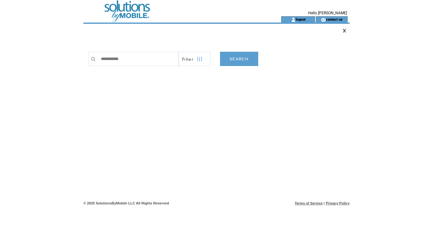 This screenshot has width=433, height=240. Describe the element at coordinates (239, 59) in the screenshot. I see `a: SEARCH` at that location.